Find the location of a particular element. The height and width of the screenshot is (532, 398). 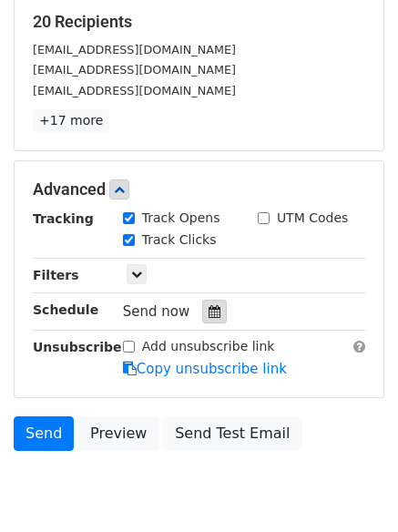

strong: Unsubscribe is located at coordinates (77, 347).